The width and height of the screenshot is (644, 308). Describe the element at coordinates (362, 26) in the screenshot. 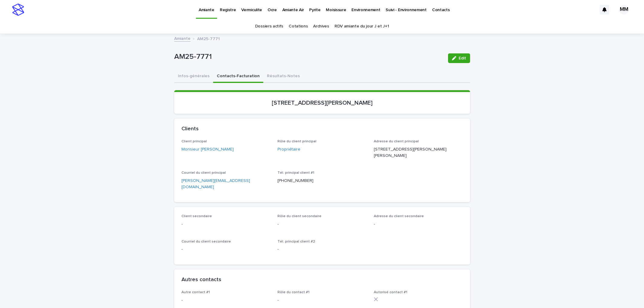

I see `a: RDV amiante du jour J et J+1` at that location.